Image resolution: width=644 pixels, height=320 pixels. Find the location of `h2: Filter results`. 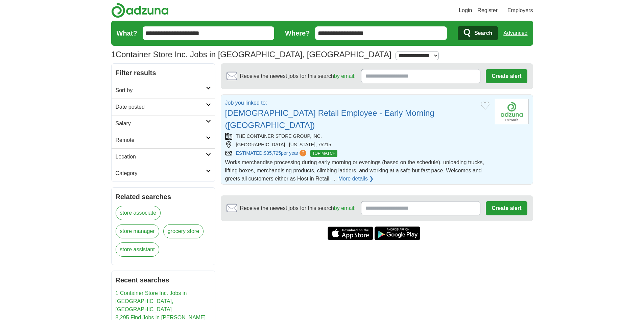

h2: Filter results is located at coordinates (163, 73).